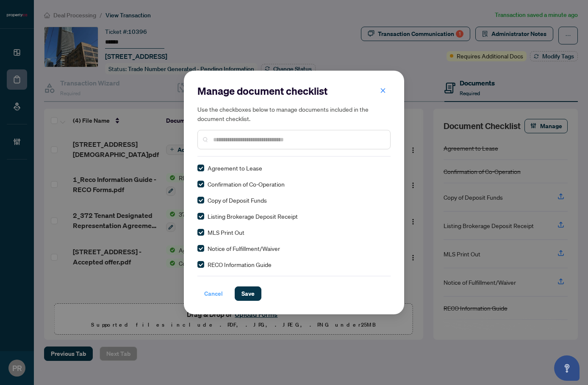 This screenshot has width=588, height=385. I want to click on button: Save, so click(248, 293).